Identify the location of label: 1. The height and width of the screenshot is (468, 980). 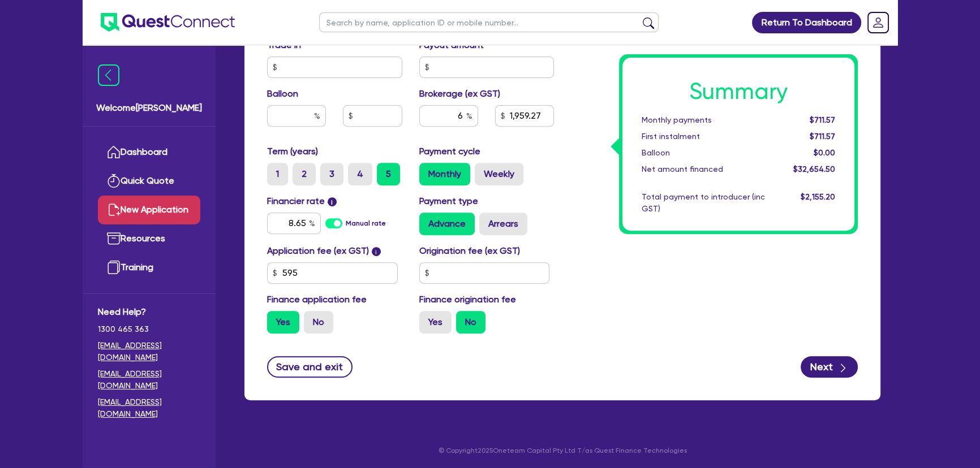
(277, 174).